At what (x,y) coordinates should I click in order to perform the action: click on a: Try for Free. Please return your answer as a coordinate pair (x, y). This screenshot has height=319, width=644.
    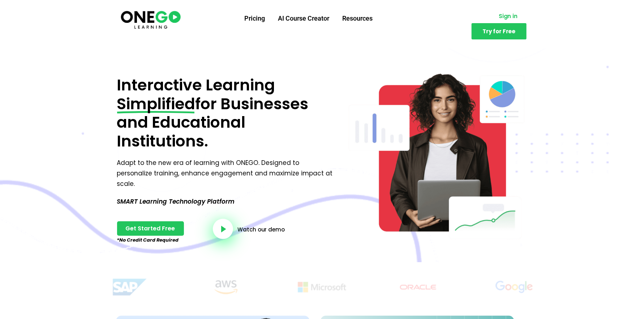
    Looking at the image, I should click on (499, 31).